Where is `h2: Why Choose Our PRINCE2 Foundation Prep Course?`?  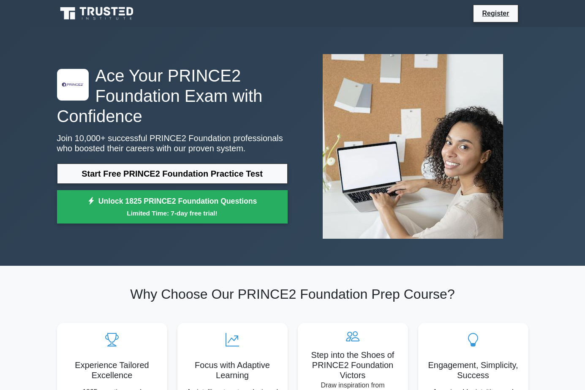
h2: Why Choose Our PRINCE2 Foundation Prep Course? is located at coordinates (293, 294).